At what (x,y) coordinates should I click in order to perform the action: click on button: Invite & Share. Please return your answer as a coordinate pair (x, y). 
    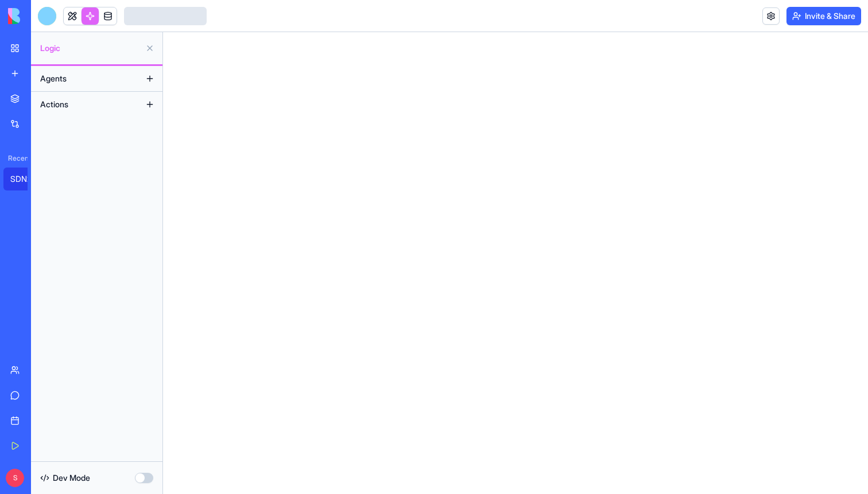
    Looking at the image, I should click on (824, 16).